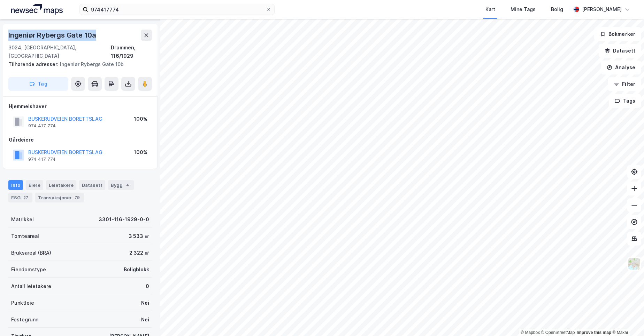 The width and height of the screenshot is (644, 336). What do you see at coordinates (557, 9) in the screenshot?
I see `div: Bolig` at bounding box center [557, 9].